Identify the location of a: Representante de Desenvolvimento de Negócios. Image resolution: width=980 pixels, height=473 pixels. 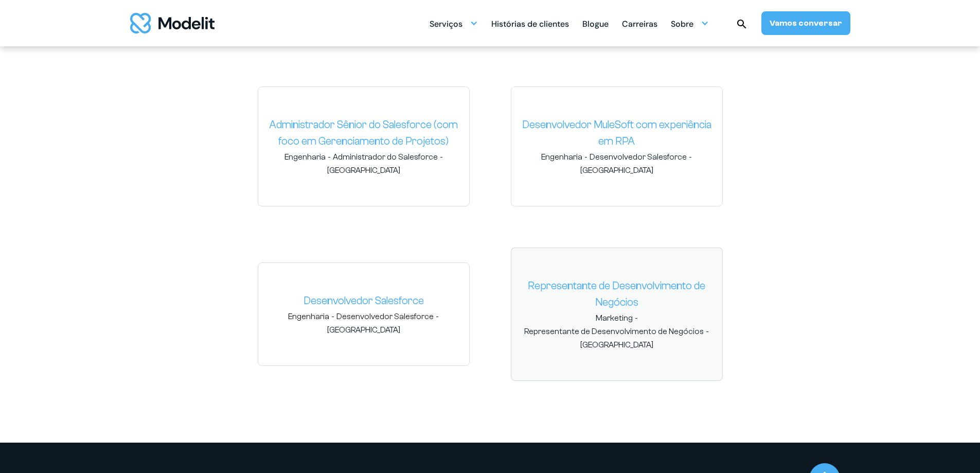
(617, 294).